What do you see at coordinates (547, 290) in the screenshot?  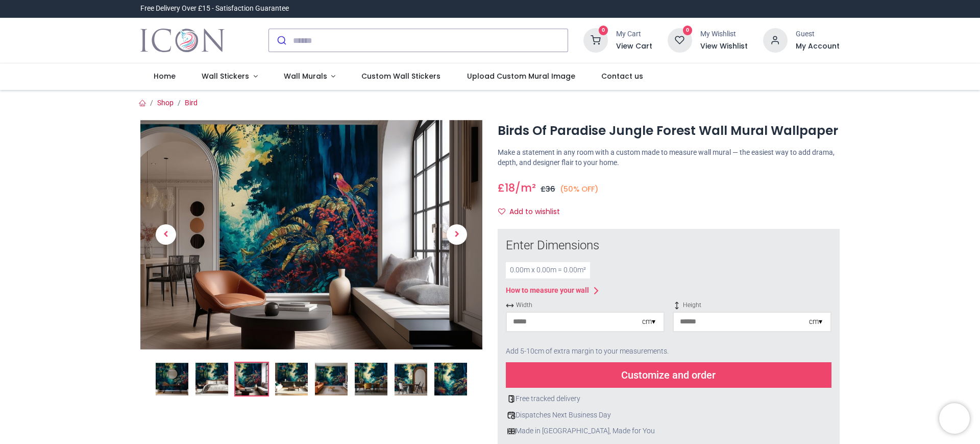 I see `div: How to measure your wall` at bounding box center [547, 290].